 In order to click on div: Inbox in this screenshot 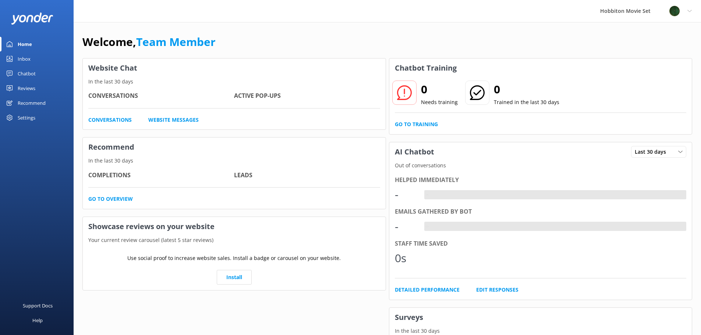, I will do `click(24, 59)`.